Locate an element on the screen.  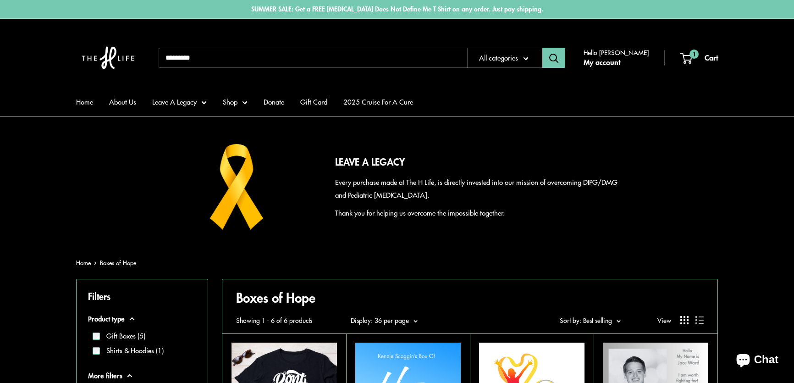
a: About Us is located at coordinates (122, 102).